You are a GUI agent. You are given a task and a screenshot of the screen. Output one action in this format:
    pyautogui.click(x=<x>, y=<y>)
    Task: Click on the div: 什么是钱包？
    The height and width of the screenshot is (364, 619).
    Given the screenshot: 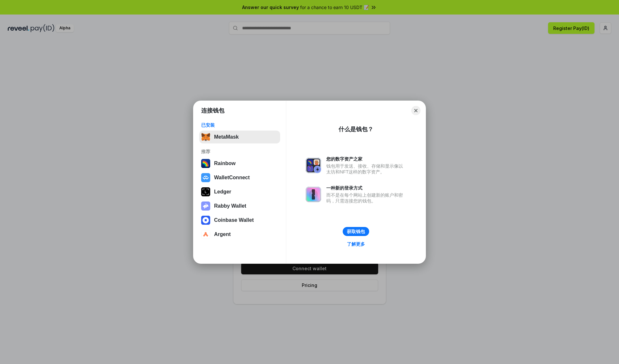 What is the action you would take?
    pyautogui.click(x=356, y=129)
    